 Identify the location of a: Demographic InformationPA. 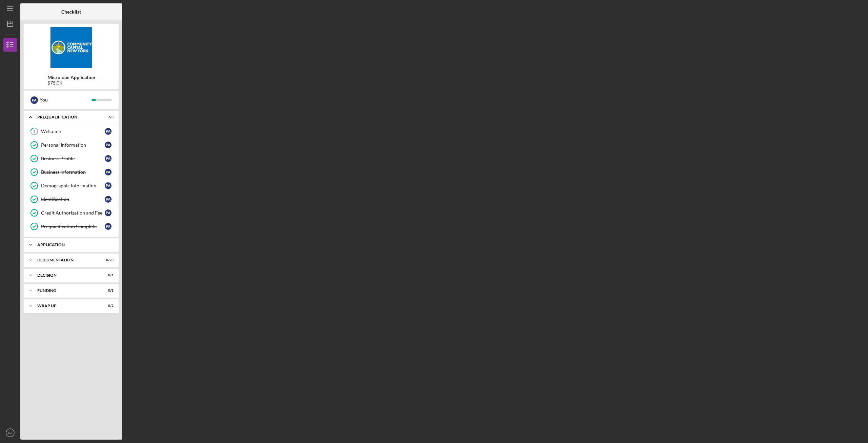
(71, 185).